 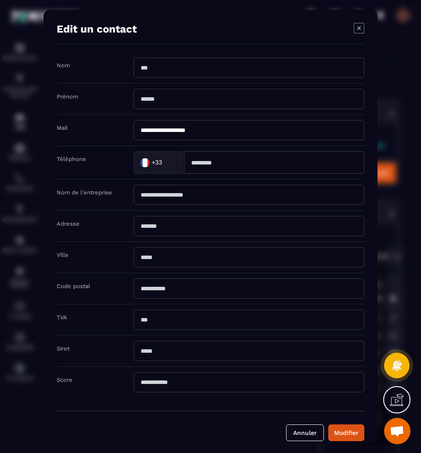 What do you see at coordinates (62, 317) in the screenshot?
I see `label: TVA` at bounding box center [62, 317].